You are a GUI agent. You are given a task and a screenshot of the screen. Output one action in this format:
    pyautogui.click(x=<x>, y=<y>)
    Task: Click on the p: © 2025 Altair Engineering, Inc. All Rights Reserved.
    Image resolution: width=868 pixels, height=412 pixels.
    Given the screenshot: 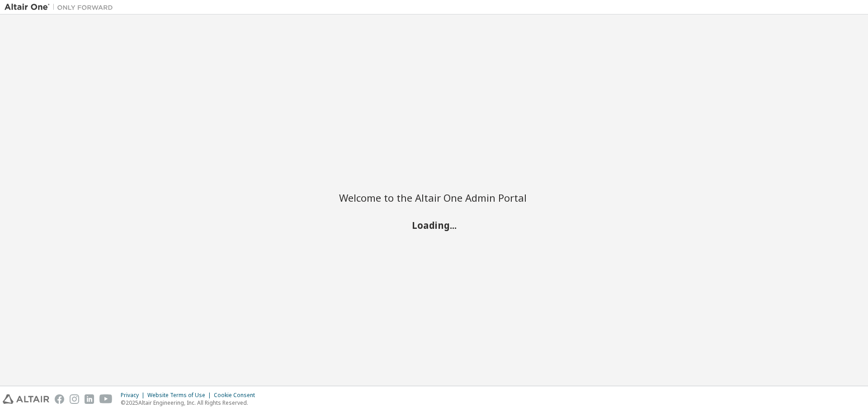 What is the action you would take?
    pyautogui.click(x=190, y=403)
    